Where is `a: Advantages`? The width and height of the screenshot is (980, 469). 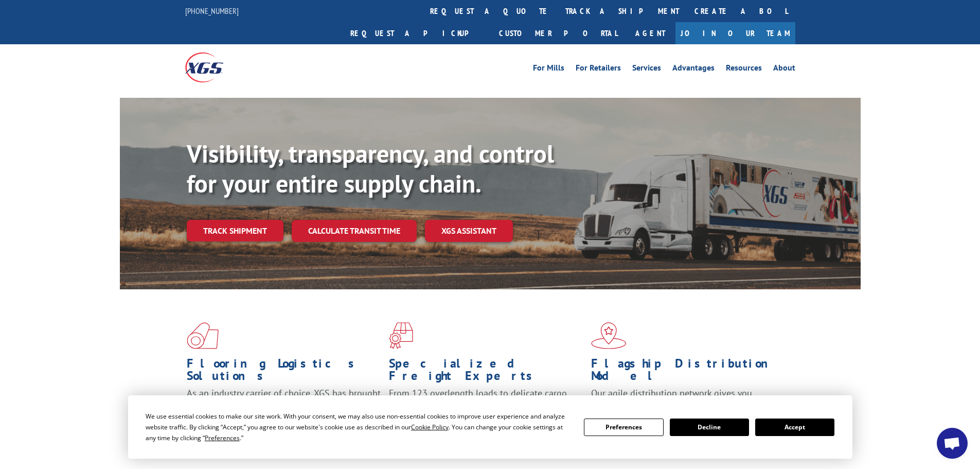 a: Advantages is located at coordinates (694, 69).